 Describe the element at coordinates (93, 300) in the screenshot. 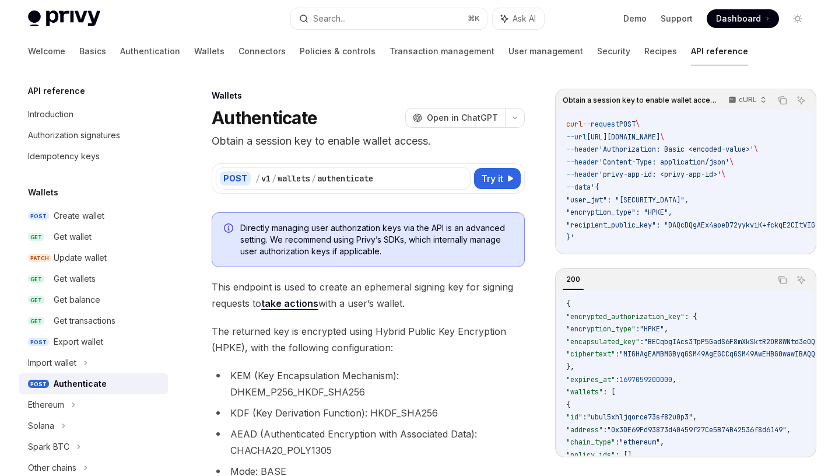

I see `a: GETGet balance` at that location.